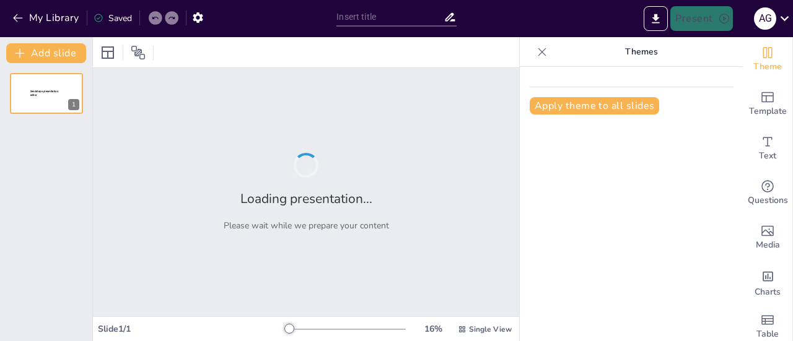 This screenshot has width=793, height=341. I want to click on div: 16 %, so click(433, 329).